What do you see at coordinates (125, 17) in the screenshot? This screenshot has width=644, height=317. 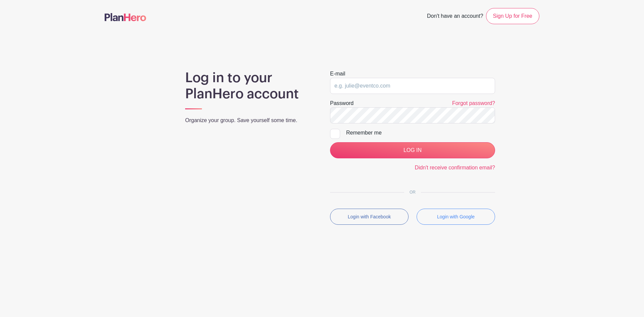 I see `img: logo-507f7623f17ff9eddc593b1ce0a138ce2505c220e1c5a4e2b4648c50719b7d32.svg` at bounding box center [125, 17].